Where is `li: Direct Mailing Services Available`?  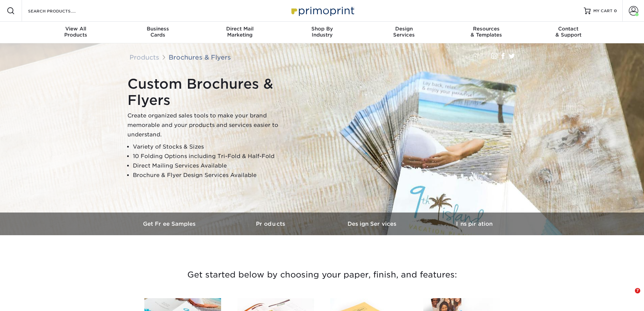
li: Direct Mailing Services Available is located at coordinates (215, 165).